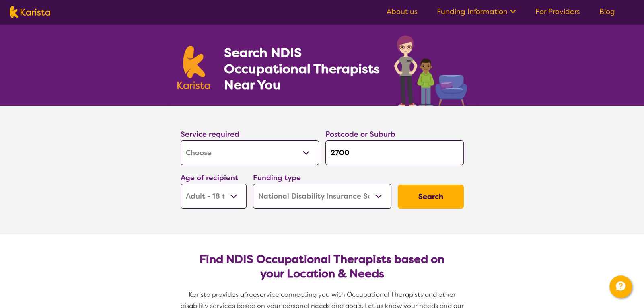 Image resolution: width=644 pixels, height=308 pixels. What do you see at coordinates (322, 267) in the screenshot?
I see `h2: Find NDIS Occupational Therapists based on your Location & Needs` at bounding box center [322, 267].